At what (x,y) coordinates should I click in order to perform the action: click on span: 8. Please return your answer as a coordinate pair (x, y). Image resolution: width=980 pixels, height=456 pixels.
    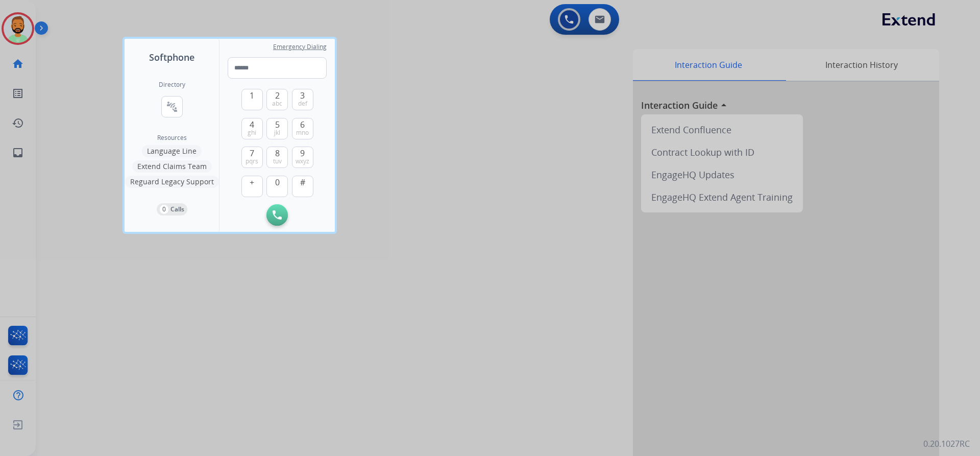
    Looking at the image, I should click on (277, 153).